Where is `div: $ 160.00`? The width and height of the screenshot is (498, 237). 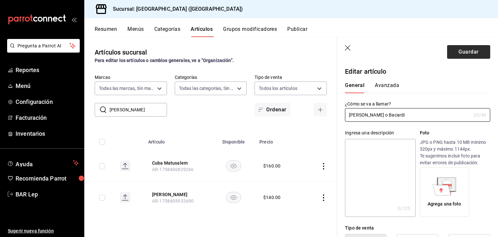
div: $ 160.00 is located at coordinates (272, 166).